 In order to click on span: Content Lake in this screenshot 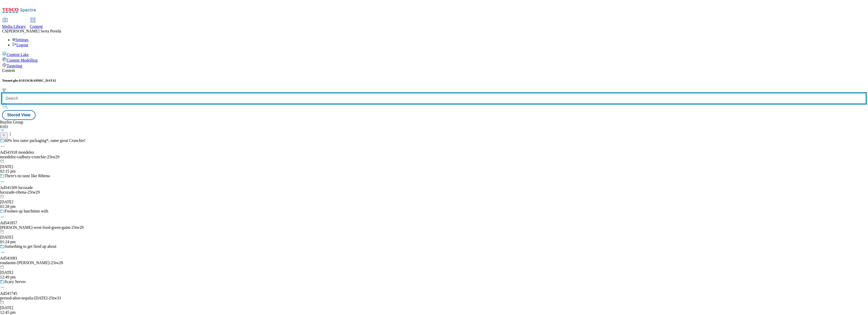, I will do `click(18, 54)`.